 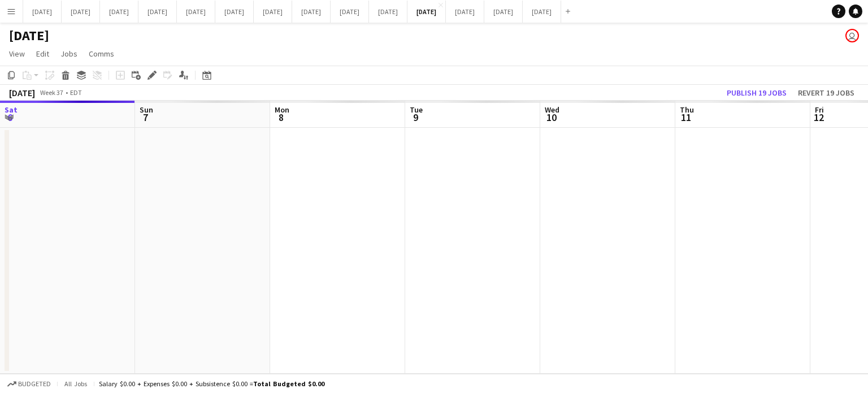 What do you see at coordinates (211, 384) in the screenshot?
I see `div: Salary $0.00 + Expenses $0.00 + Subsistence $0.00 =` at bounding box center [211, 384].